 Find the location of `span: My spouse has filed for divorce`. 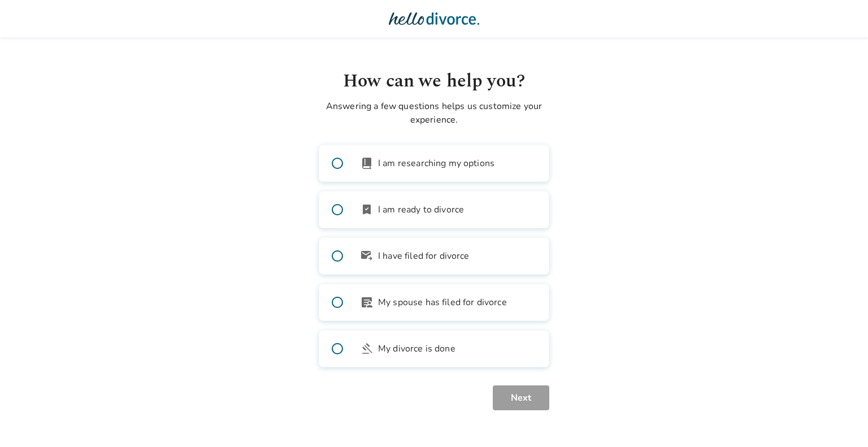

span: My spouse has filed for divorce is located at coordinates (442, 302).